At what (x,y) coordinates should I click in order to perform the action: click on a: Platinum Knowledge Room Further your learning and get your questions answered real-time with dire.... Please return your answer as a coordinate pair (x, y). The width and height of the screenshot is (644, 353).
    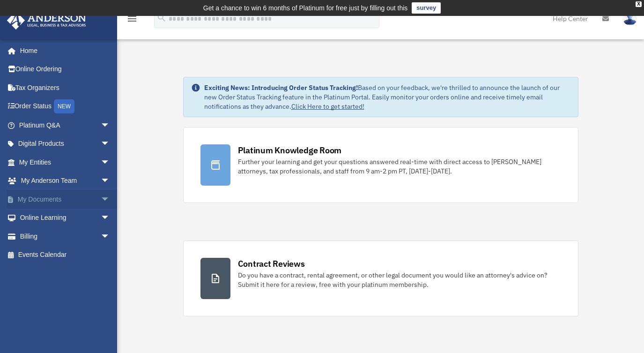
    Looking at the image, I should click on (380, 165).